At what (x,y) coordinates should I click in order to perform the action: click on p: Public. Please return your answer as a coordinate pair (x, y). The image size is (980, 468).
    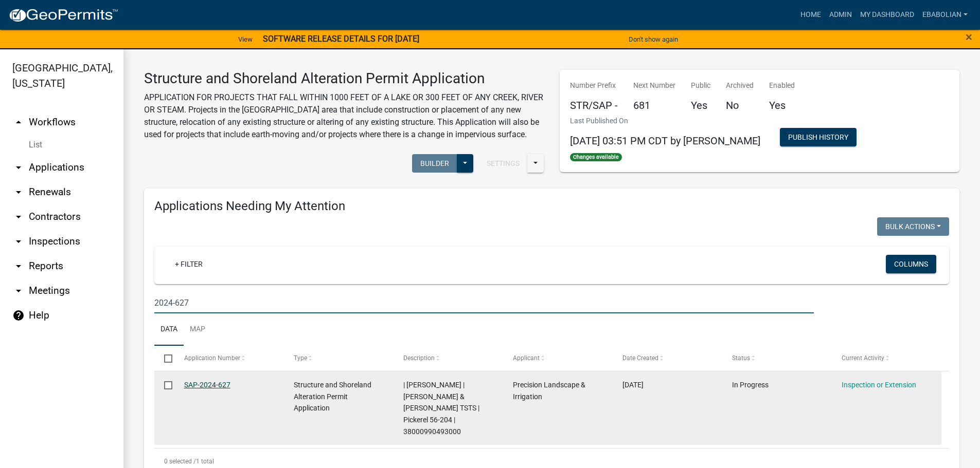
    Looking at the image, I should click on (700, 85).